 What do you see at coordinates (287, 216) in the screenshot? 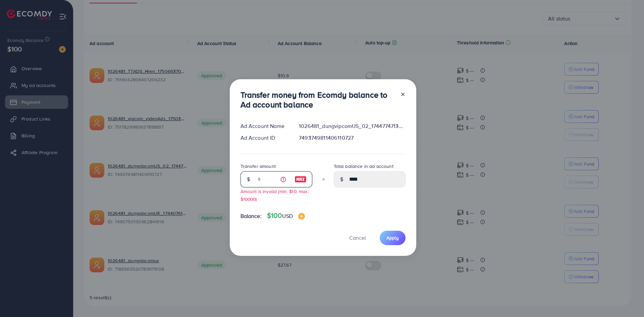
I see `span: USD` at bounding box center [287, 216].